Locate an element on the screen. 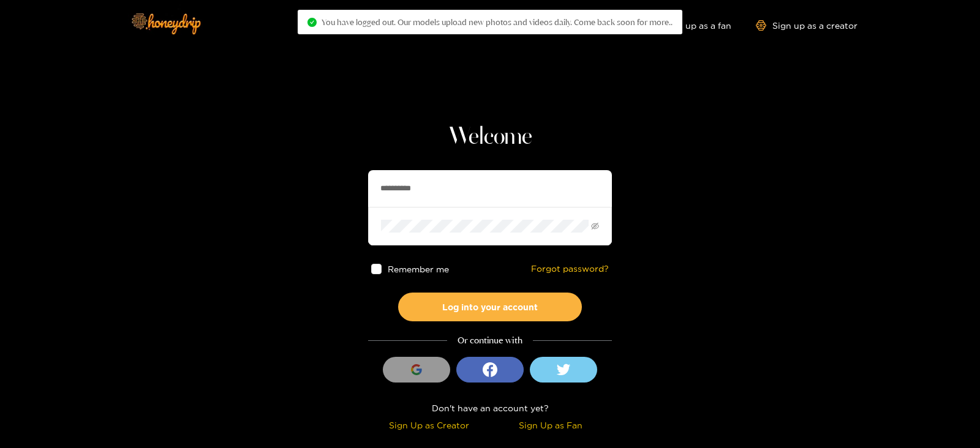 Image resolution: width=980 pixels, height=448 pixels. a: Forgot password? is located at coordinates (569, 269).